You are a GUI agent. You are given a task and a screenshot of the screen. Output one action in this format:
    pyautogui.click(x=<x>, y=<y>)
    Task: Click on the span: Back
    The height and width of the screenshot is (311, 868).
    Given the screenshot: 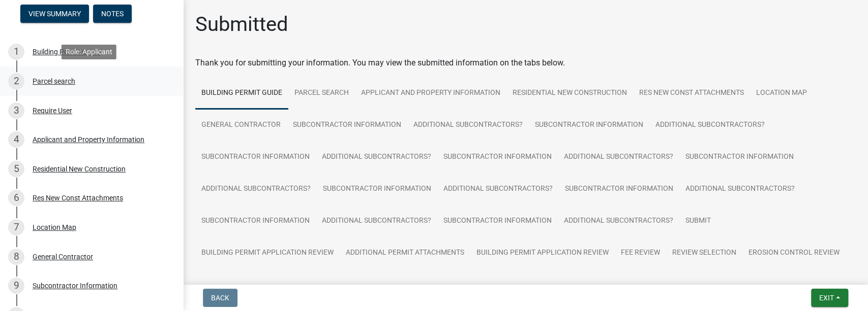 What is the action you would take?
    pyautogui.click(x=220, y=298)
    